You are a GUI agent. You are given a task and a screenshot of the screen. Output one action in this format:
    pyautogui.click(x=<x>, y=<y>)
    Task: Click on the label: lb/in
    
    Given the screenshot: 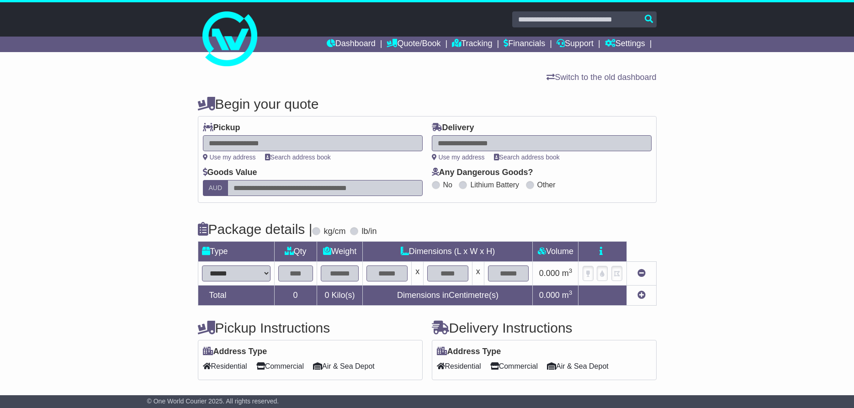 What is the action you would take?
    pyautogui.click(x=369, y=232)
    